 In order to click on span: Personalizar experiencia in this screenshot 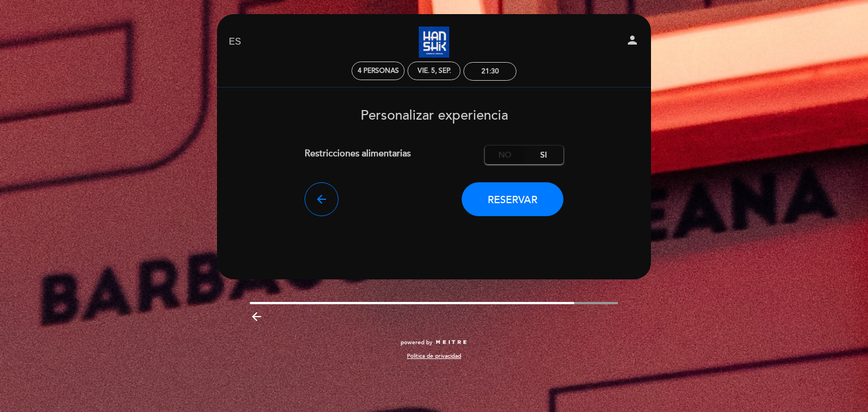, I will do `click(434, 115)`.